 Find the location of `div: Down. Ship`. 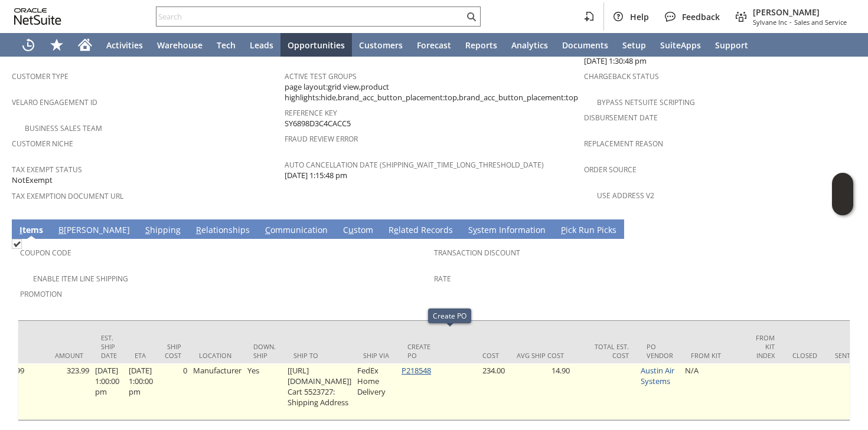

div: Down. Ship is located at coordinates (264, 351).